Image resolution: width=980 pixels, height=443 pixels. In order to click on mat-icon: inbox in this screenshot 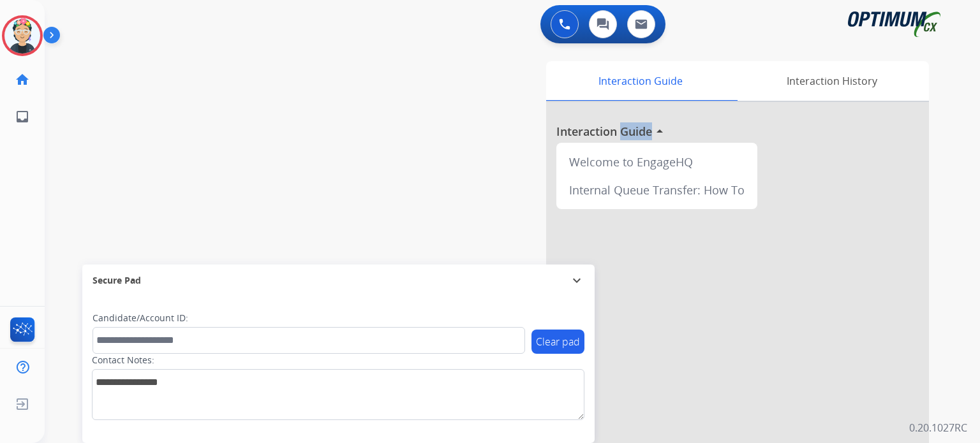, I will do `click(22, 116)`.